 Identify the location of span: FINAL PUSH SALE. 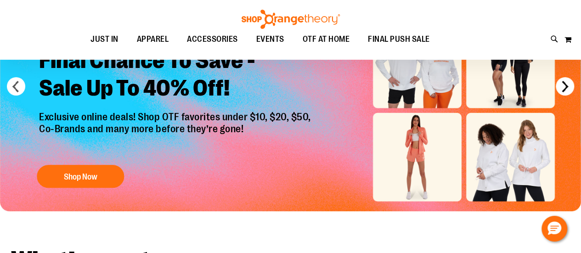
(399, 39).